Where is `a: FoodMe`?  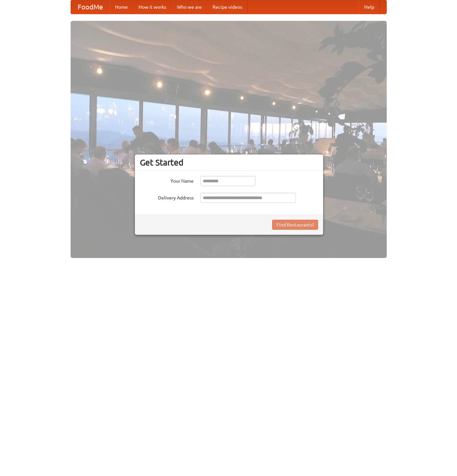 a: FoodMe is located at coordinates (90, 7).